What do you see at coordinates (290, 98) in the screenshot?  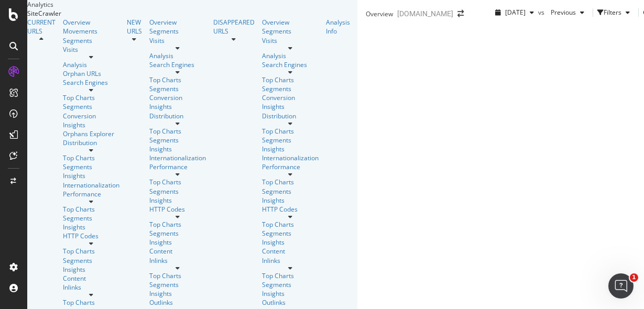 I see `a: Conversion` at bounding box center [290, 98].